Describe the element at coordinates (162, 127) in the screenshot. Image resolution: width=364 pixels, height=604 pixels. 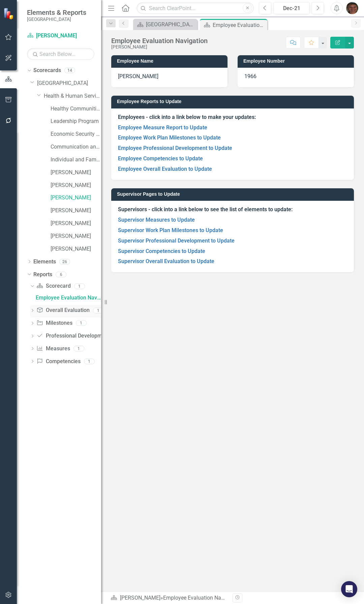
I see `a: Employee Measure Report to Update` at that location.